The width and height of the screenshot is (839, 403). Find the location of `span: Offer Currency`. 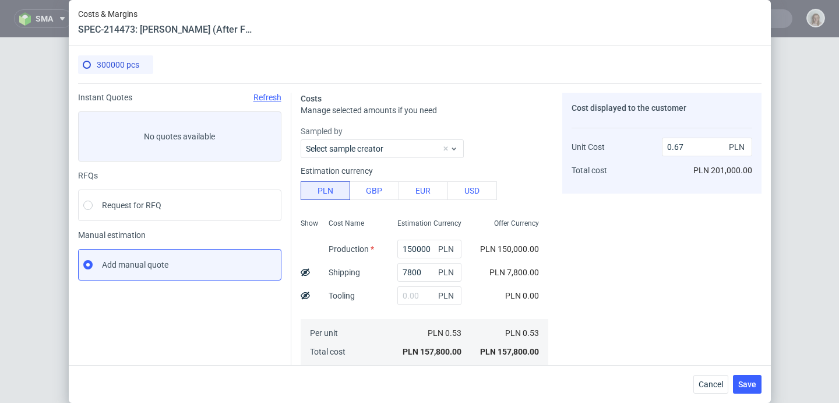

span: Offer Currency is located at coordinates (516, 223).